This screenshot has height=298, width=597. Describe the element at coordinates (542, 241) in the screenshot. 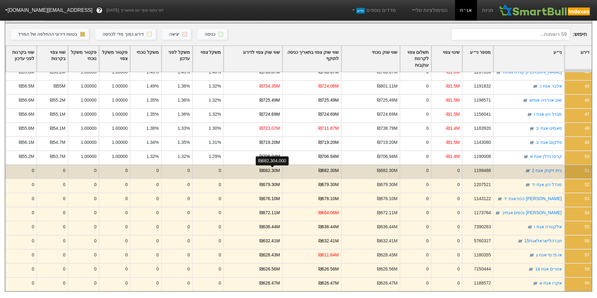

I see `a: חברהלישראלאגח15` at that location.